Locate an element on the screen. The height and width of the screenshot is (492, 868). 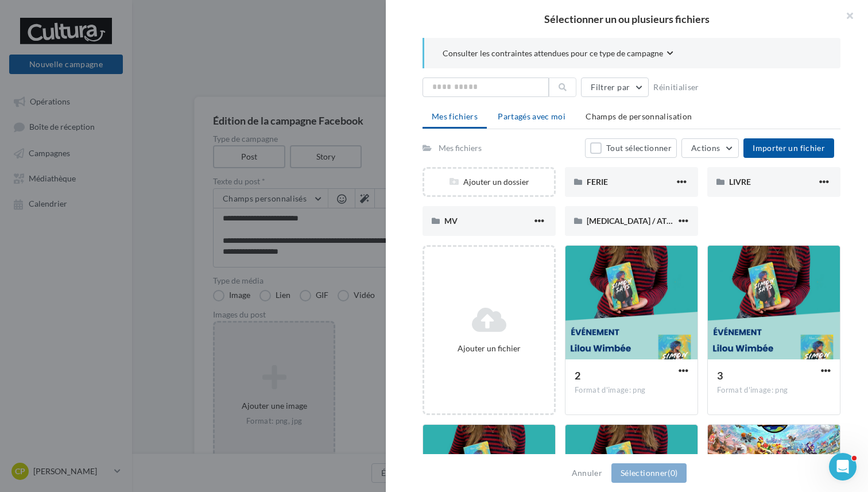
div: Ajouter un fichier is located at coordinates (489, 348).